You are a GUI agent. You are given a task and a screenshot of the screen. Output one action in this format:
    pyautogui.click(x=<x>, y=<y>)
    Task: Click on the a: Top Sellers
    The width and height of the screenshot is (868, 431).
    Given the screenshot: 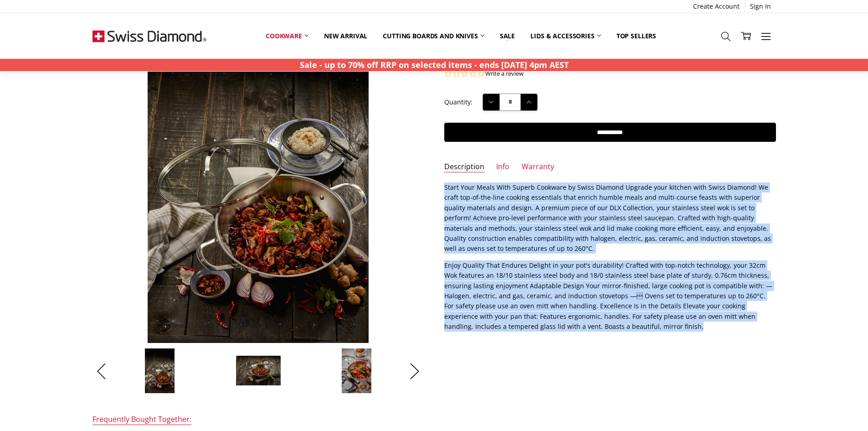 What is the action you would take?
    pyautogui.click(x=636, y=36)
    